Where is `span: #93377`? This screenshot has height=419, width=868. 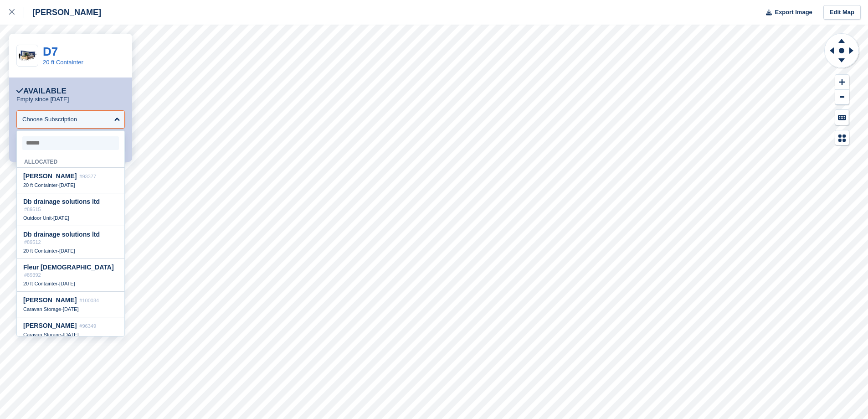 span: #93377 is located at coordinates (87, 176).